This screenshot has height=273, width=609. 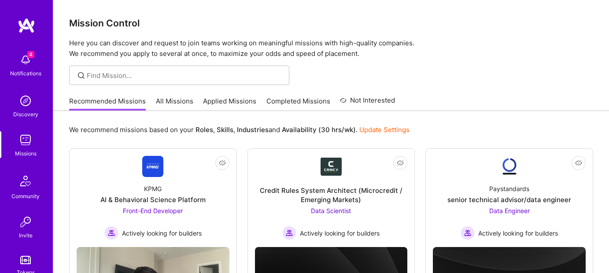 I want to click on span: Data Engineer, so click(x=509, y=210).